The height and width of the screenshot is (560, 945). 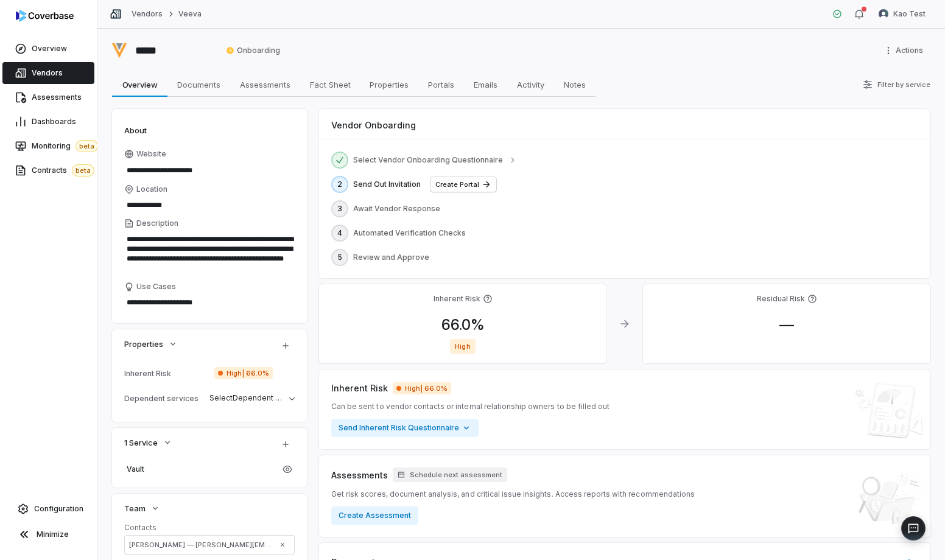 What do you see at coordinates (48, 97) in the screenshot?
I see `a: Assessments` at bounding box center [48, 97].